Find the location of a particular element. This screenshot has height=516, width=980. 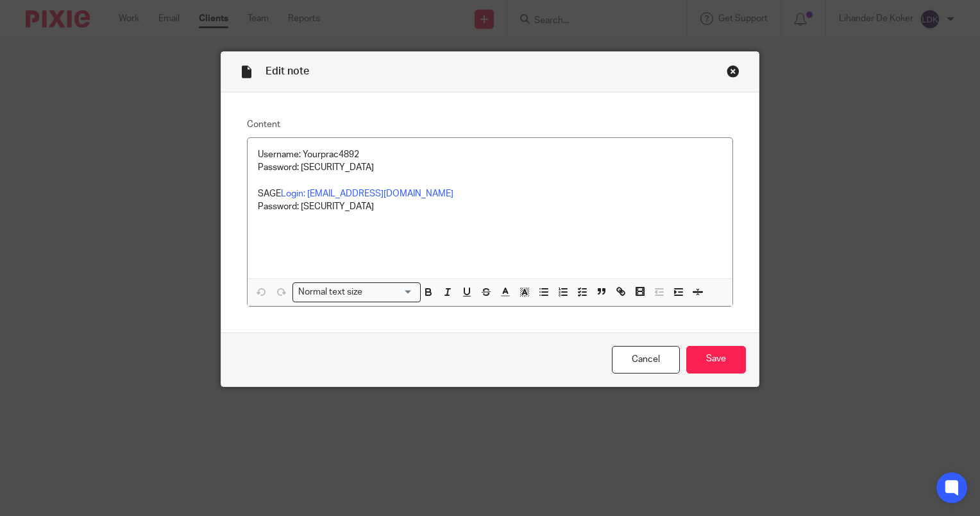

span: Edit note is located at coordinates (287, 71).